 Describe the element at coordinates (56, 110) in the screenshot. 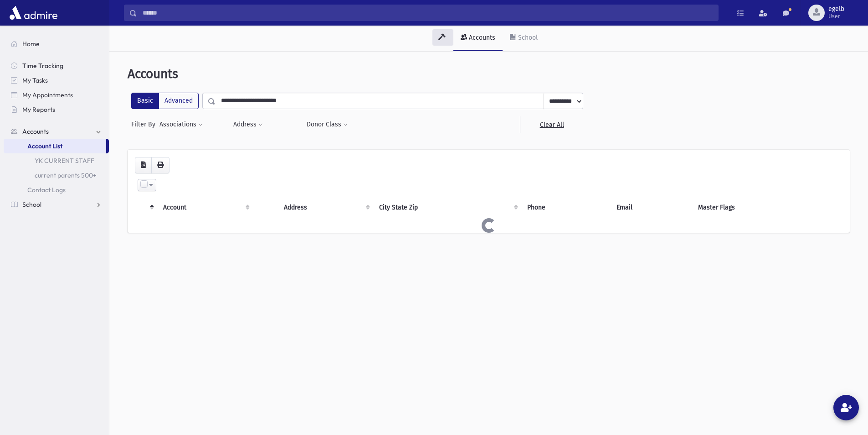

I see `a: My Reports` at that location.